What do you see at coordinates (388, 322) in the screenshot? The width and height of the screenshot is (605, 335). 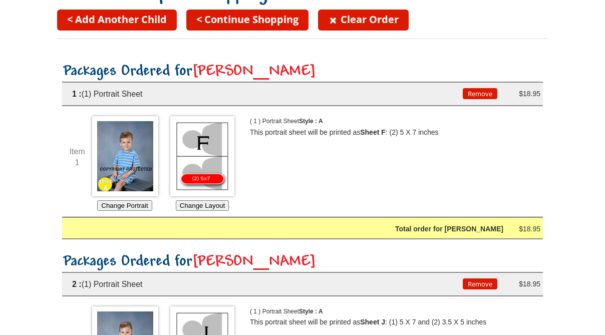 I see `p: This portrait sheet will be printed as : (1) 5 X 7 and (2) 3.5 X 5 inches` at bounding box center [388, 322].